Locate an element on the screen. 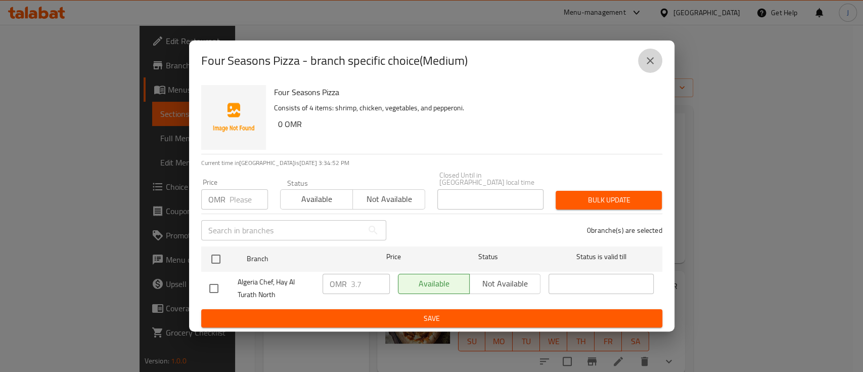  p: 0 branche(s) are selected is located at coordinates (625, 230).